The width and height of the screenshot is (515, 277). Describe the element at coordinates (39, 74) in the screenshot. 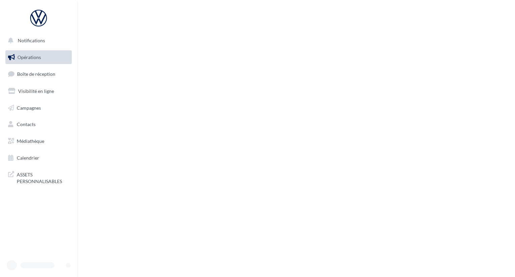

I see `a: Boîte de réception` at that location.